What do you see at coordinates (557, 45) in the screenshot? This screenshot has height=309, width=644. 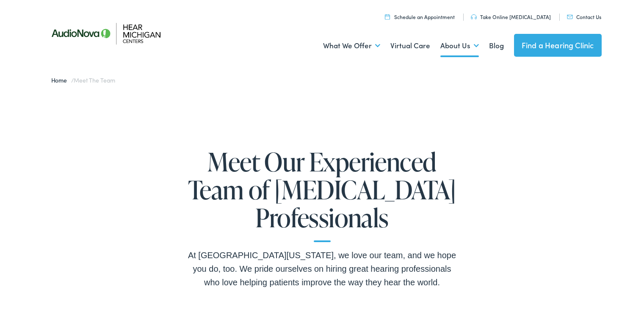 I see `a: Find a Hearing Clinic` at bounding box center [557, 45].